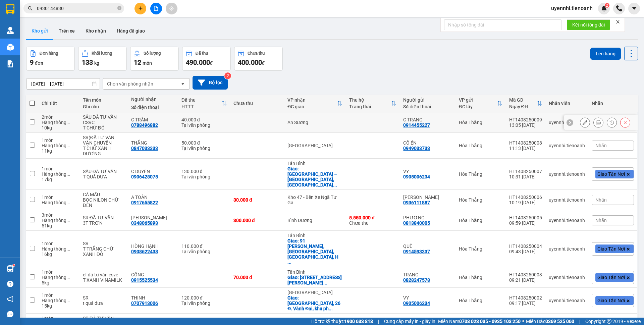 Image resolution: width=644 pixels, height=325 pixels. I want to click on span: Miền Nam, so click(480, 321).